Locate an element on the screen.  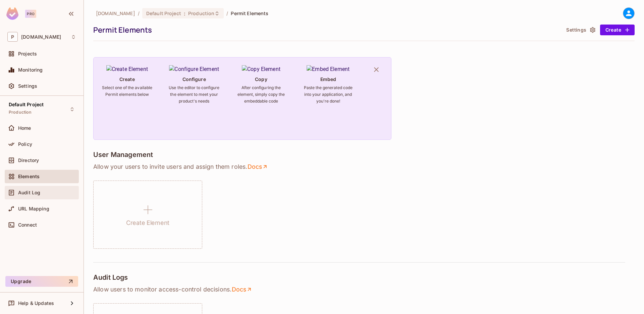
h4: Audit Logs is located at coordinates (111, 277).